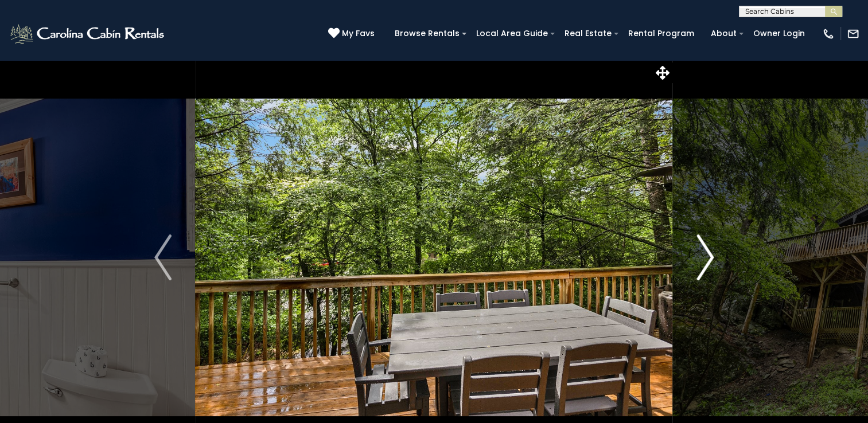 The width and height of the screenshot is (868, 423). I want to click on a: About, so click(724, 33).